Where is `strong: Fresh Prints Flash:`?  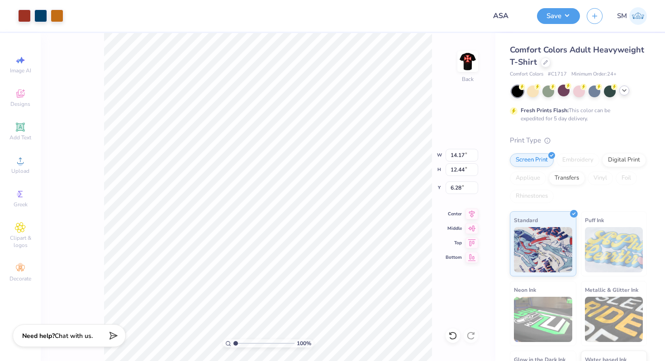
strong: Fresh Prints Flash: is located at coordinates (544, 110).